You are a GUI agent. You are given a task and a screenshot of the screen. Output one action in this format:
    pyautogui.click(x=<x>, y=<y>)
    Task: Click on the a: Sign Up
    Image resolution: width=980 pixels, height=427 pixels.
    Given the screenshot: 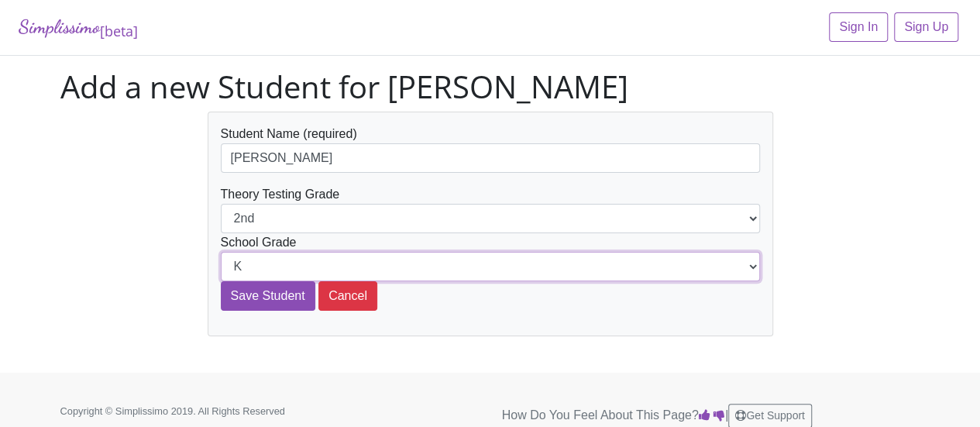 What is the action you would take?
    pyautogui.click(x=925, y=27)
    